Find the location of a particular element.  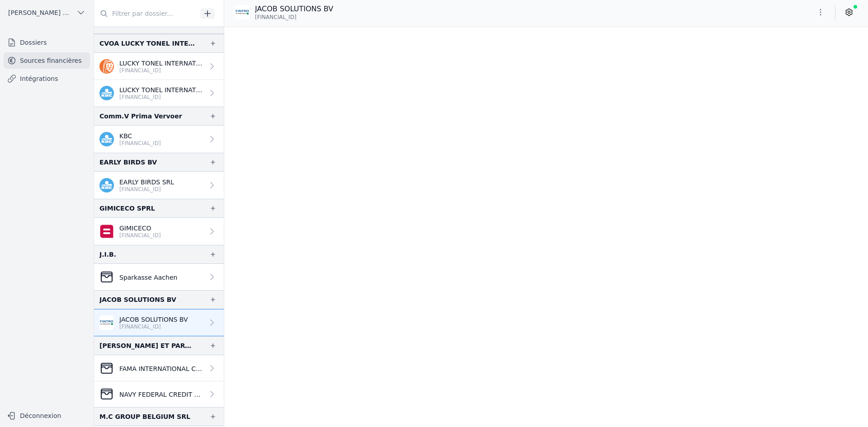

img: ing.png is located at coordinates (107, 66).